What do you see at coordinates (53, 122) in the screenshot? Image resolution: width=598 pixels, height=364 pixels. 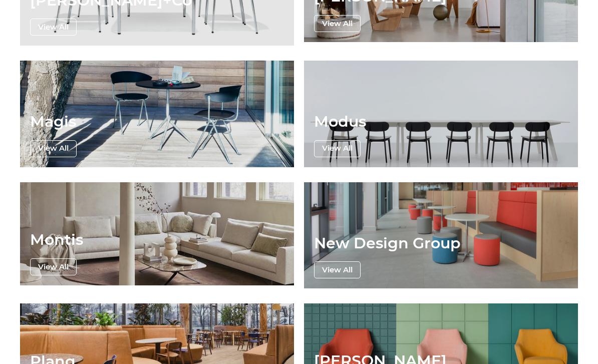 I see `span: Magis` at bounding box center [53, 122].